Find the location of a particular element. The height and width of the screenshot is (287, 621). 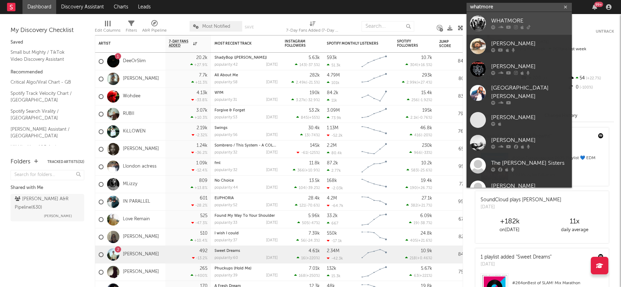

div: popularity: 44 is located at coordinates (226, 187).